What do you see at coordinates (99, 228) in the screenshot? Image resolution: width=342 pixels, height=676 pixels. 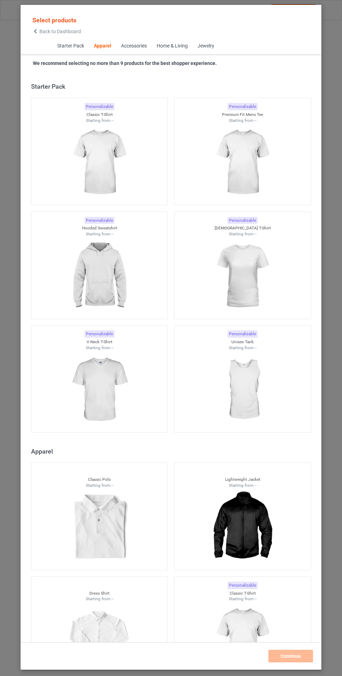 I see `div: Hooded Sweatshirt` at bounding box center [99, 228].